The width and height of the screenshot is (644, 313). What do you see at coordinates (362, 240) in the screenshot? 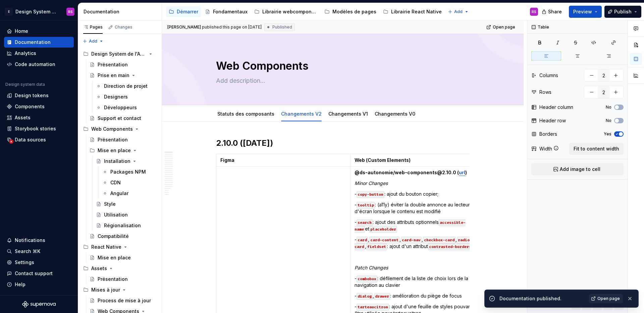
I see `code: card` at bounding box center [362, 240].